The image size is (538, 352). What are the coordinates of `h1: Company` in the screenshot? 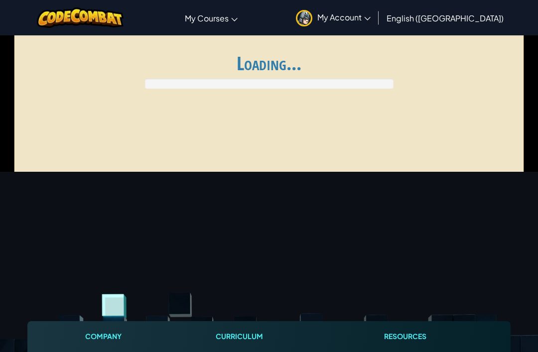 It's located at (103, 336).